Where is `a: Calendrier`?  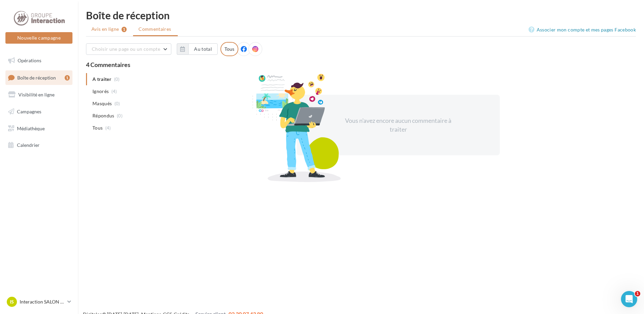
a: Calendrier is located at coordinates (39, 145).